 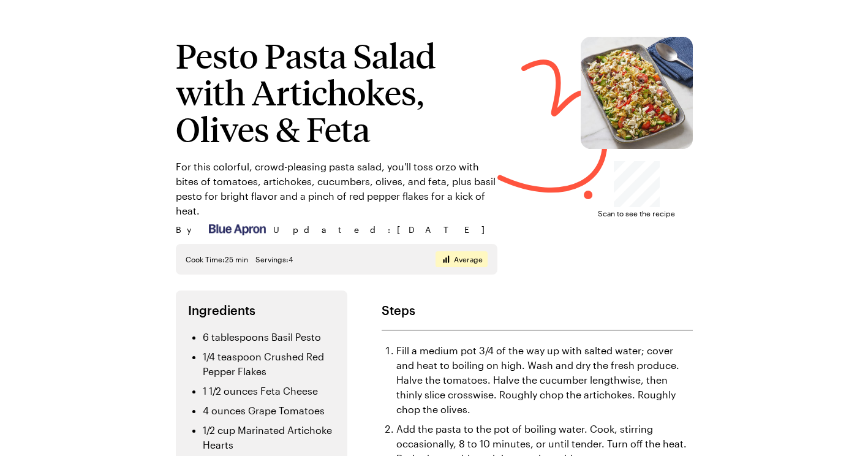 What do you see at coordinates (637, 213) in the screenshot?
I see `span: Scan to see the recipe` at bounding box center [637, 213].